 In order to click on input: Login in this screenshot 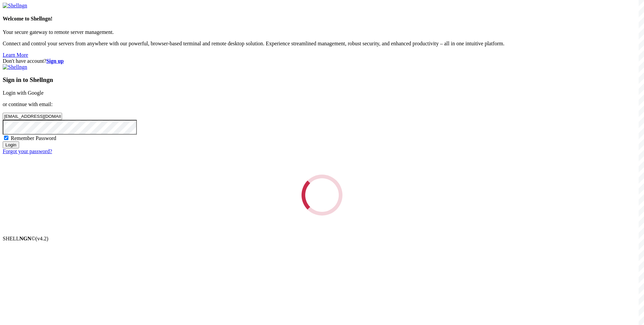, I will do `click(11, 145)`.